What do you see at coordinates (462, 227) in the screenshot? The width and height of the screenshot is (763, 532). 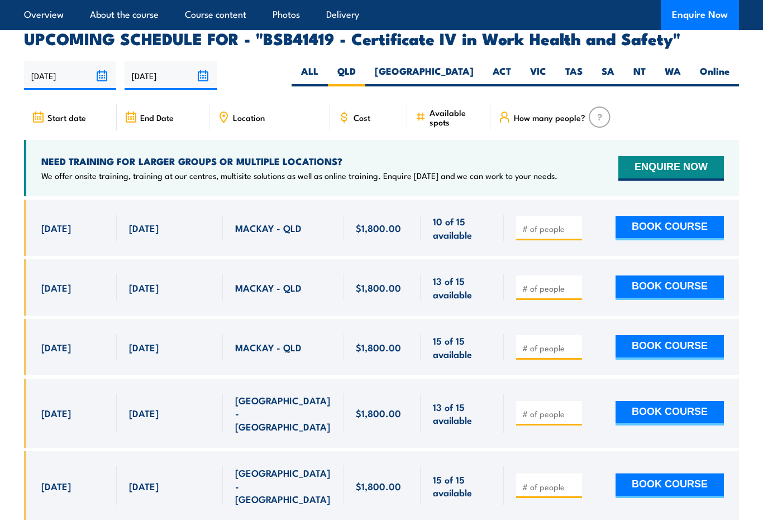 I see `span: 10 of 15 available` at bounding box center [462, 227].